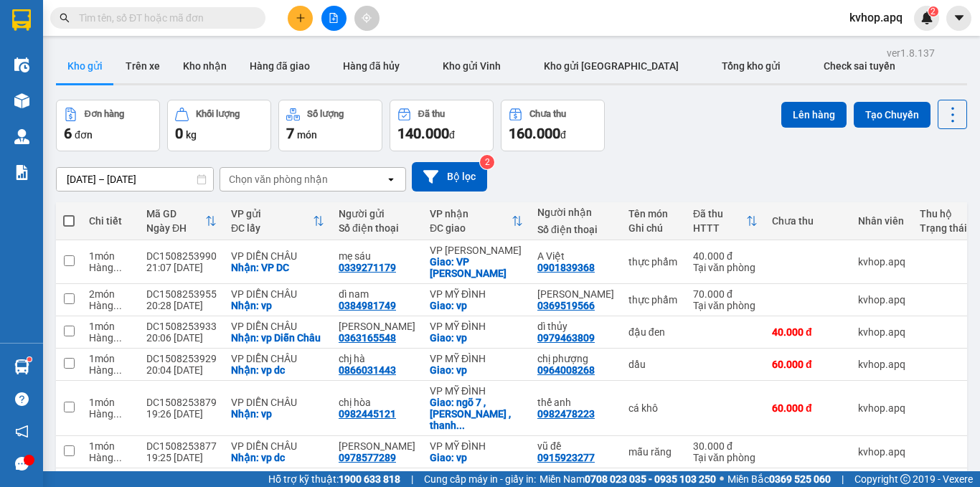  What do you see at coordinates (567, 370) in the screenshot?
I see `div: 0964008268` at bounding box center [567, 370].